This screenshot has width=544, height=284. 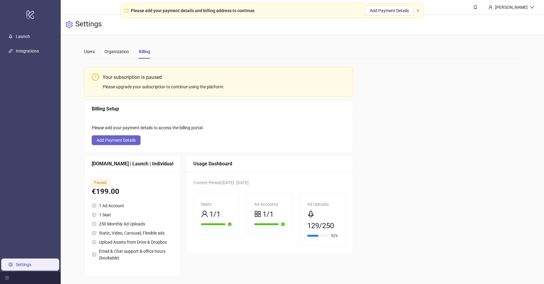 I want to click on li: Email & Chat support & office hours (bookable), so click(x=132, y=255).